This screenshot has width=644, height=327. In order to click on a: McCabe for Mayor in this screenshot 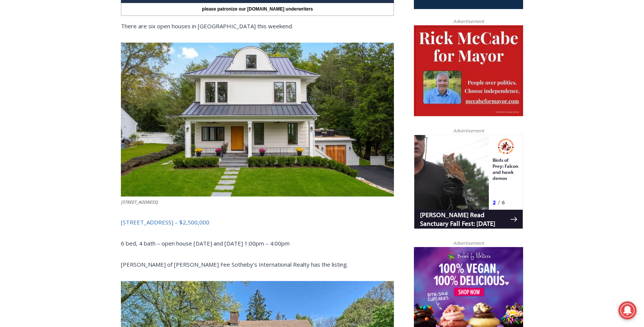, I will do `click(469, 71)`.